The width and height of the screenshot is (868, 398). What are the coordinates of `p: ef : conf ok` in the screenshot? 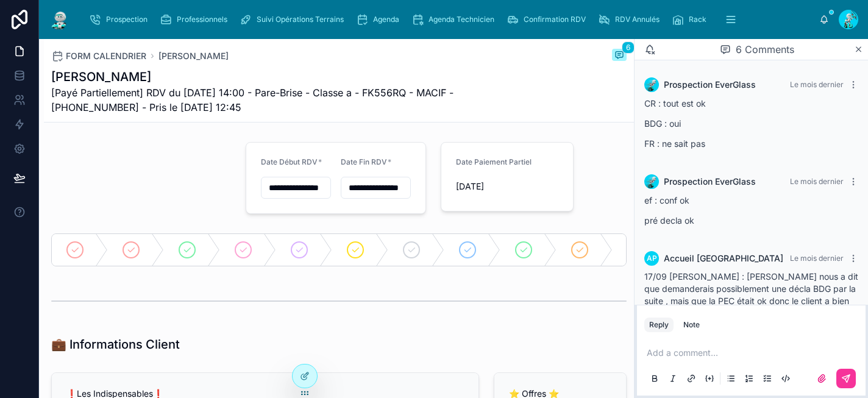 It's located at (751, 200).